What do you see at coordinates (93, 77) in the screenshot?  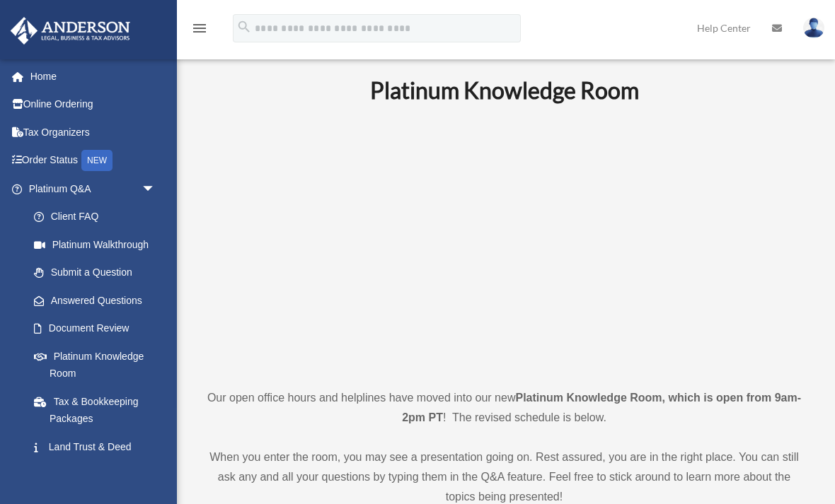 I see `a: Home` at bounding box center [93, 77].